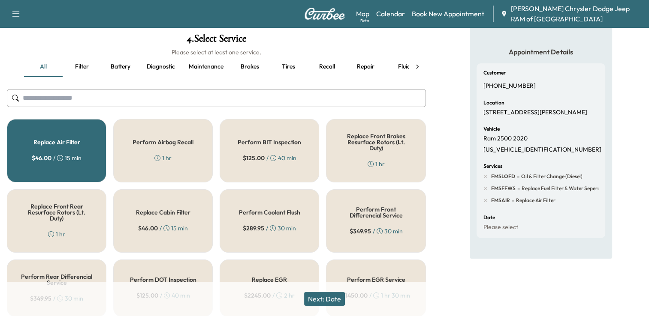 Image resolution: width=649 pixels, height=316 pixels. I want to click on span: FMSFFWS, so click(503, 189).